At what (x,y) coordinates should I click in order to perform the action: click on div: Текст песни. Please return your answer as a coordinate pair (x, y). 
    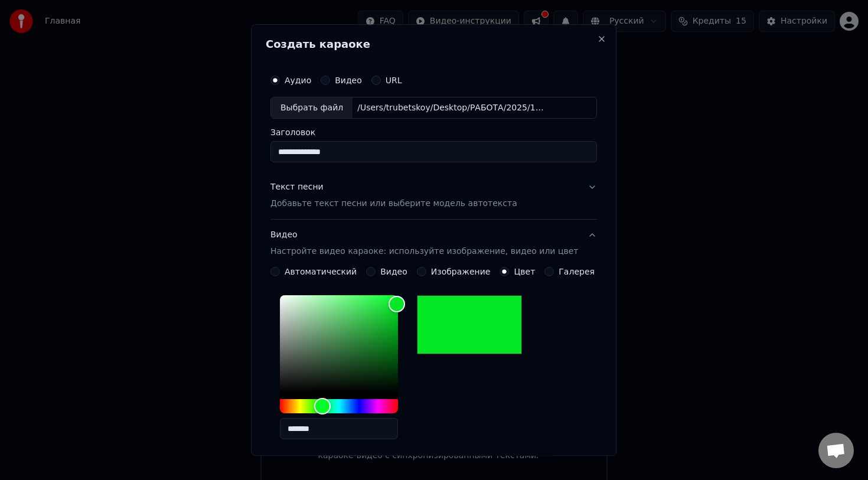
    Looking at the image, I should click on (297, 188).